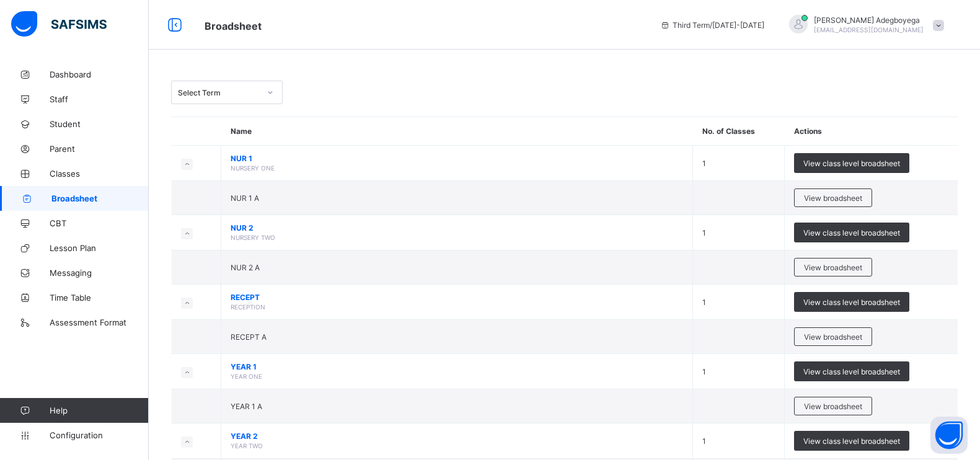 The image size is (980, 460). Describe the element at coordinates (99, 248) in the screenshot. I see `span: Lesson Plan` at that location.